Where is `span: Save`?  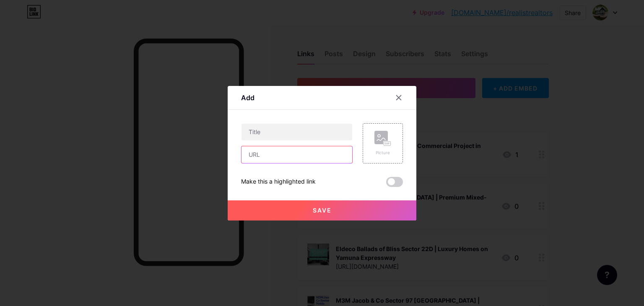
span: Save is located at coordinates (322, 210).